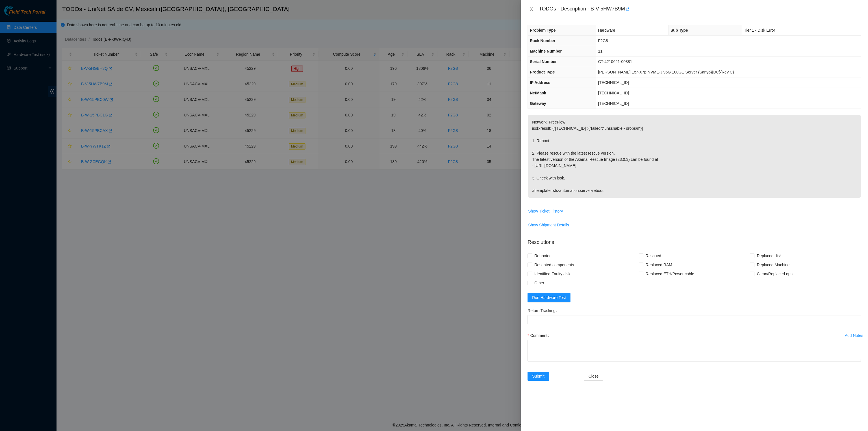 This screenshot has height=431, width=868. What do you see at coordinates (653, 255) in the screenshot?
I see `span: Rescued` at bounding box center [653, 255].